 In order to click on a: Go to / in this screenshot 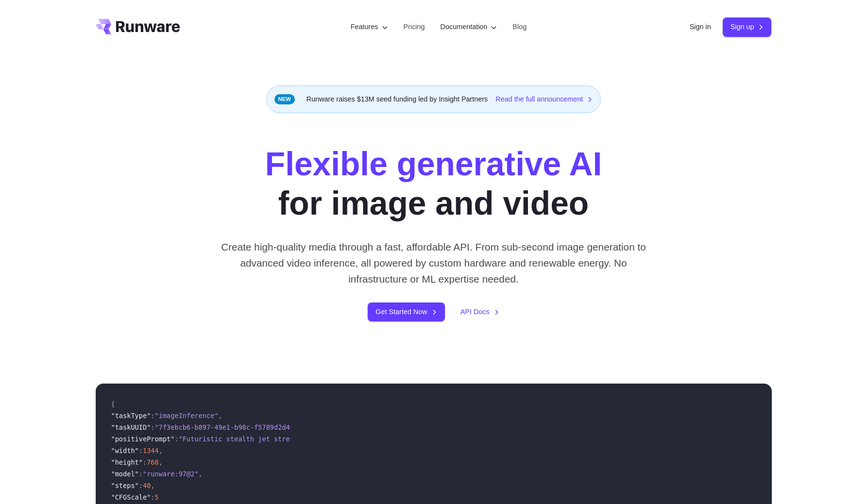, I will do `click(138, 26)`.